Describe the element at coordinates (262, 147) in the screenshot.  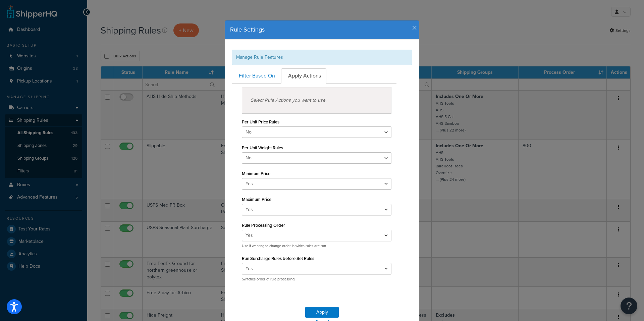
I see `label: Per Unit Weight Rules` at that location.